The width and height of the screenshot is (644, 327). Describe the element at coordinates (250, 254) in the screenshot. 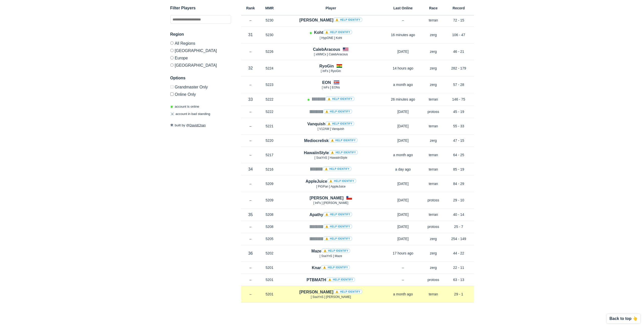

I see `p: 36` at that location.